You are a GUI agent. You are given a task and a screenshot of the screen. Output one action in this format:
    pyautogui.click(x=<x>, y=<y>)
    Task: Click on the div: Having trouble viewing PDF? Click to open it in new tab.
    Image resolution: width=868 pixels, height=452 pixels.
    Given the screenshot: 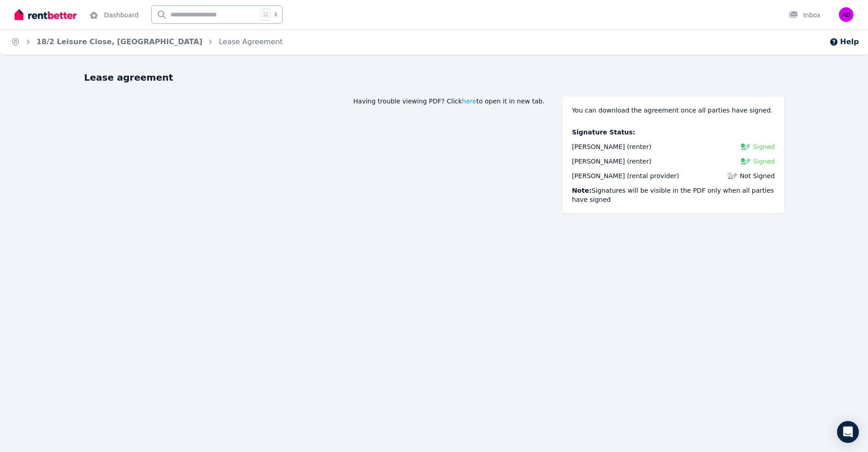 What is the action you would take?
    pyautogui.click(x=315, y=101)
    